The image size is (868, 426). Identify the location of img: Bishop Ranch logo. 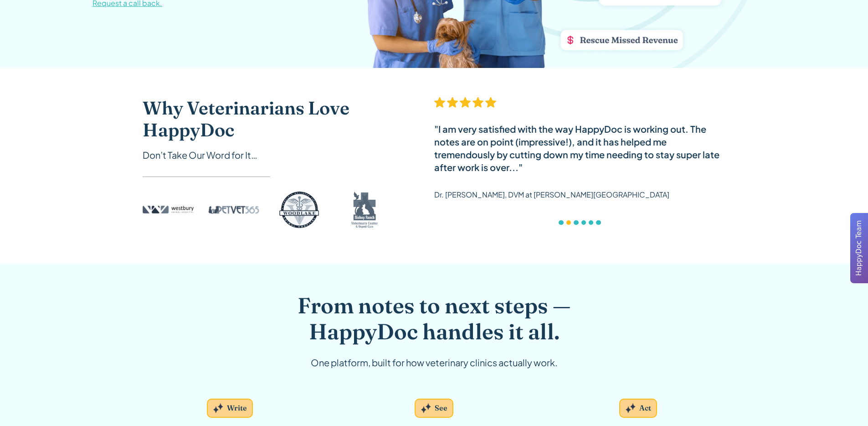
(365, 210).